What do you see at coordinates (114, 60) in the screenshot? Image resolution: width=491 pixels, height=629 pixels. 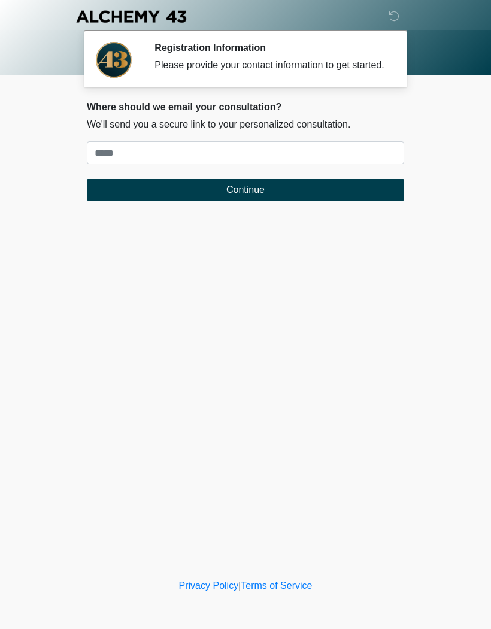 I see `img: Agent Avatar` at bounding box center [114, 60].